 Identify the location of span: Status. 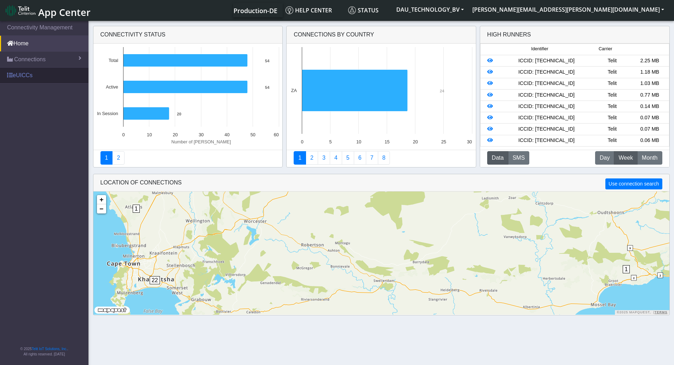
(363, 10).